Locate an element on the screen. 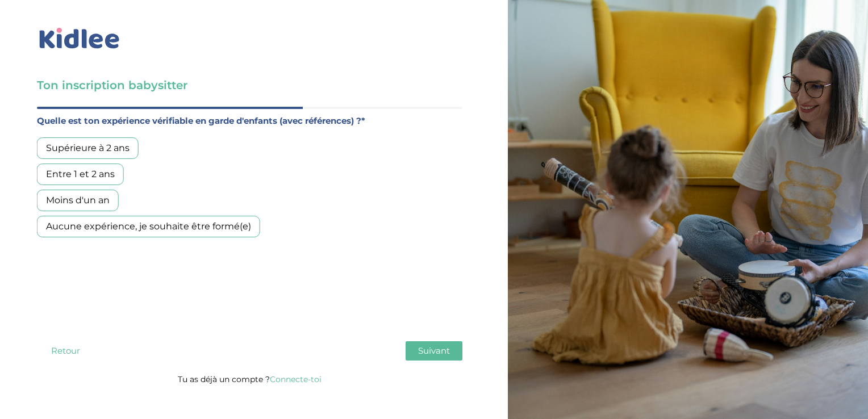 The height and width of the screenshot is (419, 868). p: Tu as déjà un compte ? is located at coordinates (249, 379).